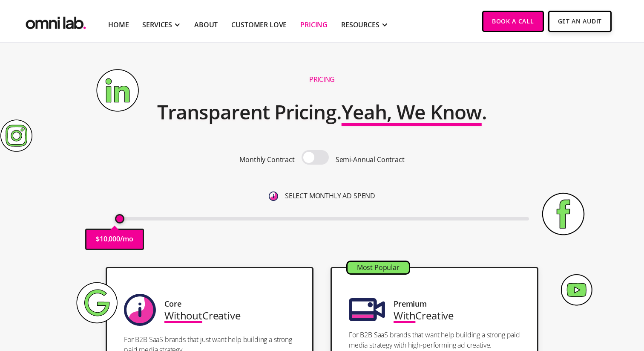 This screenshot has height=351, width=644. Describe the element at coordinates (330, 195) in the screenshot. I see `p: SELECT MONTHLY AD SPEND` at that location.